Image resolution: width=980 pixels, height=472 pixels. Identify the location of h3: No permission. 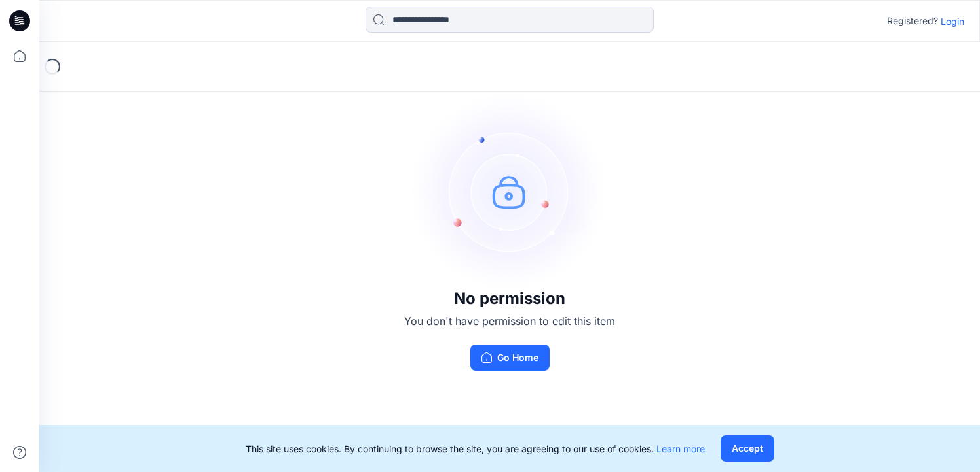
(509, 299).